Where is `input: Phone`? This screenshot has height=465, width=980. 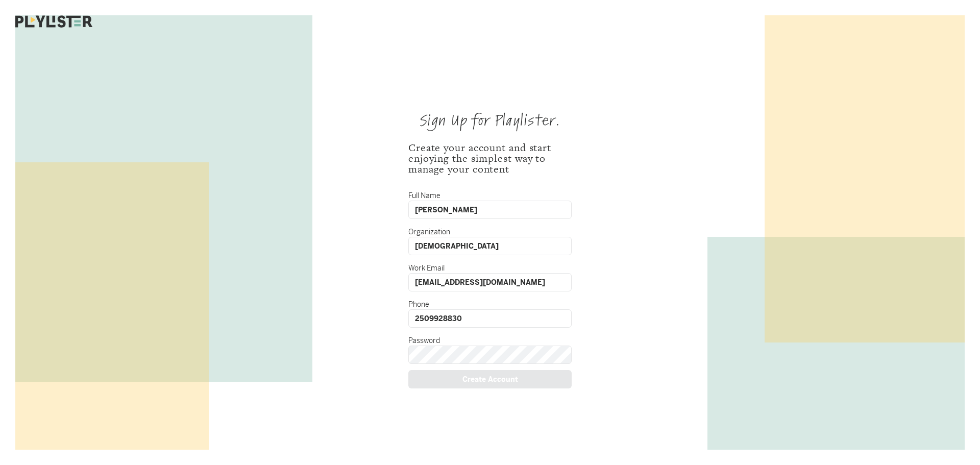
input: Phone is located at coordinates (490, 319).